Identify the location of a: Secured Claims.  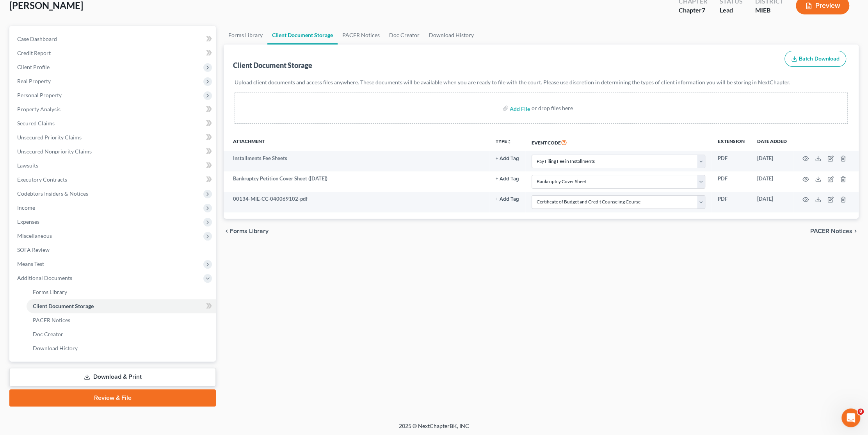
(113, 124).